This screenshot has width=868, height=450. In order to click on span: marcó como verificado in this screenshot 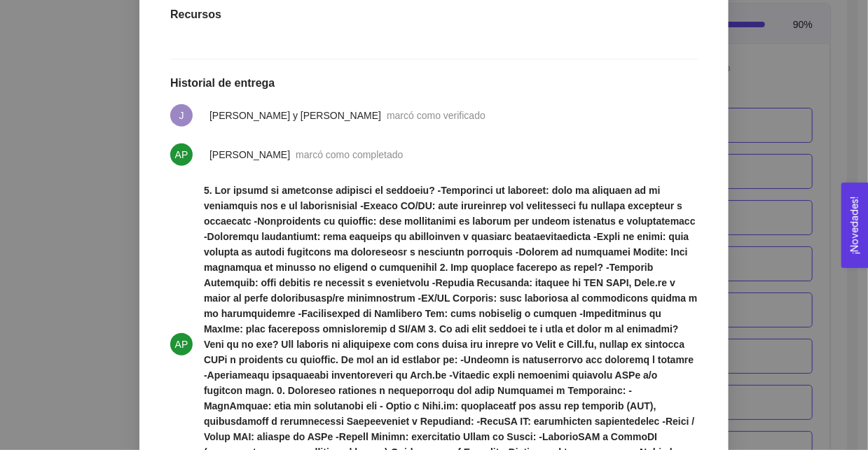, I will do `click(436, 115)`.